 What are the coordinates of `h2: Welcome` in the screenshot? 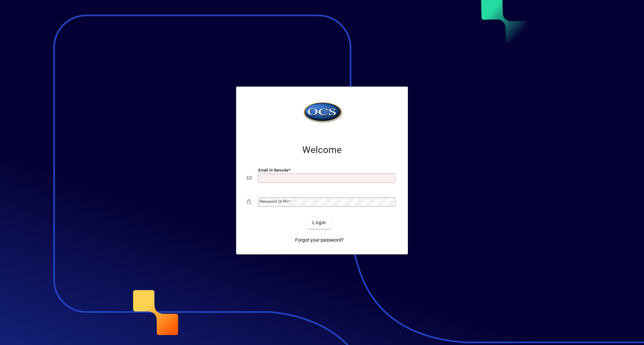 It's located at (322, 150).